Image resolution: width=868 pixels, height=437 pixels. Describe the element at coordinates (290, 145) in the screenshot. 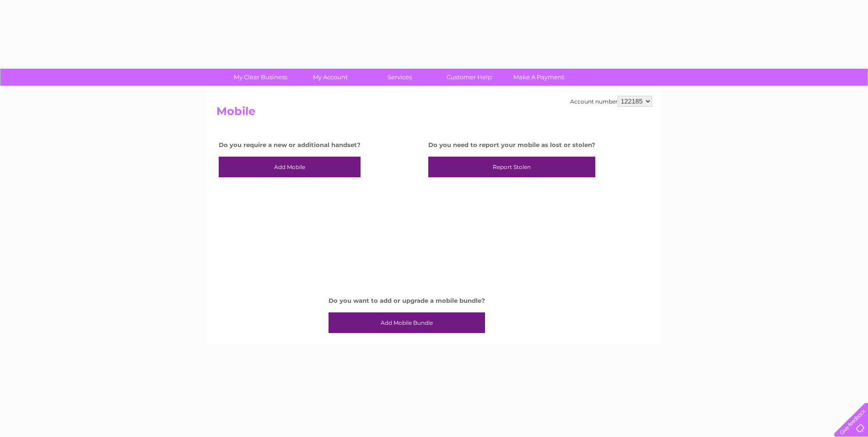

I see `h4: Do you require a new or additional handset?` at that location.